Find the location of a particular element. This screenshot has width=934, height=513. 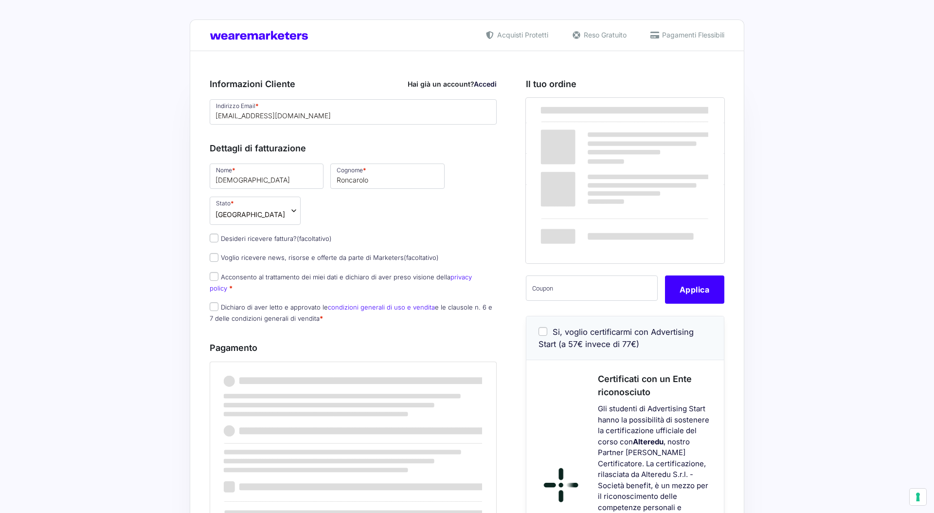

span: Reso Gratuito is located at coordinates (604, 35).